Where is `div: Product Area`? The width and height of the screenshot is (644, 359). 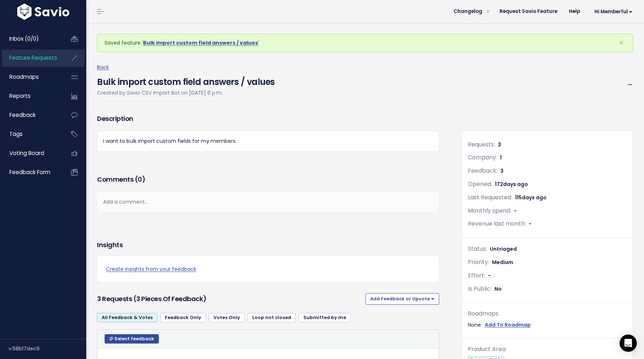
div: Product Area is located at coordinates (547, 349).